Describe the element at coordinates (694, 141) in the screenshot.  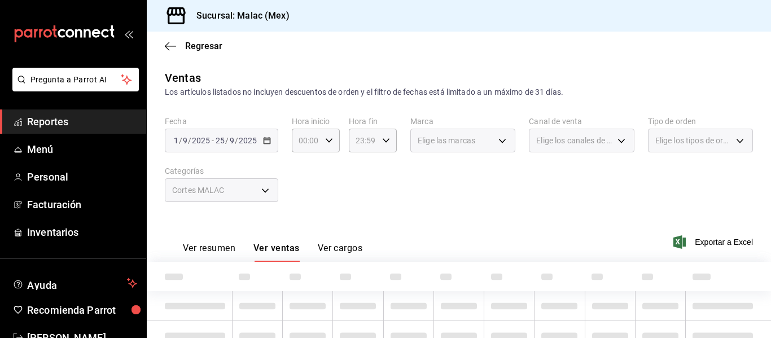
I see `span: Elige los tipos de orden` at that location.